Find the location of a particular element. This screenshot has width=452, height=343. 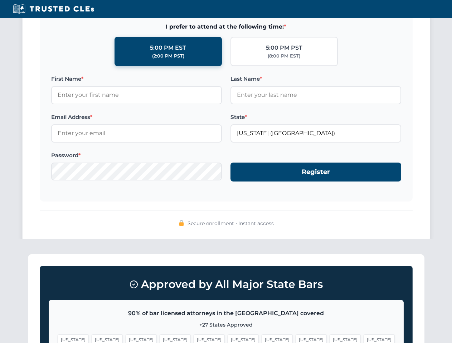

label: Password is located at coordinates (136, 156).